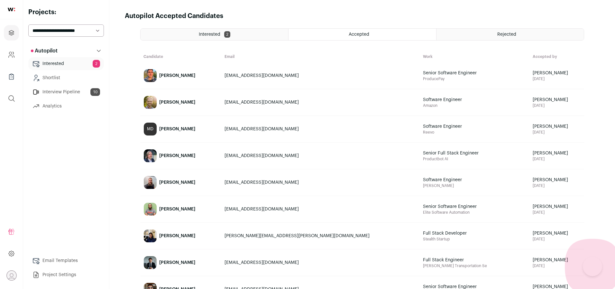  What do you see at coordinates (474, 57) in the screenshot?
I see `th: Work` at bounding box center [474, 57].